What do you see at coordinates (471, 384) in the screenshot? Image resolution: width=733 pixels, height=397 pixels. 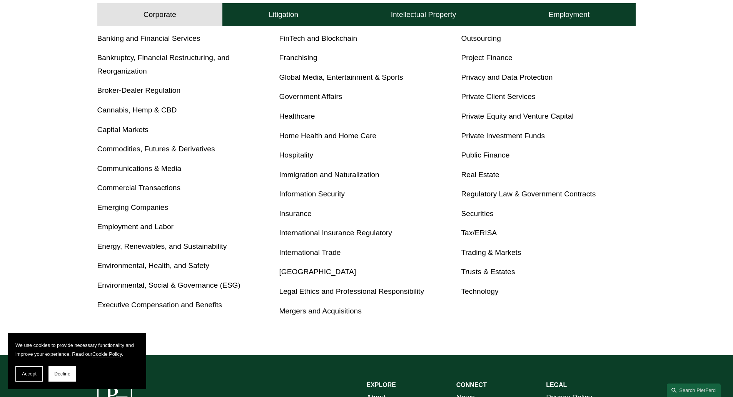 I see `strong: CONNECT` at bounding box center [471, 384].